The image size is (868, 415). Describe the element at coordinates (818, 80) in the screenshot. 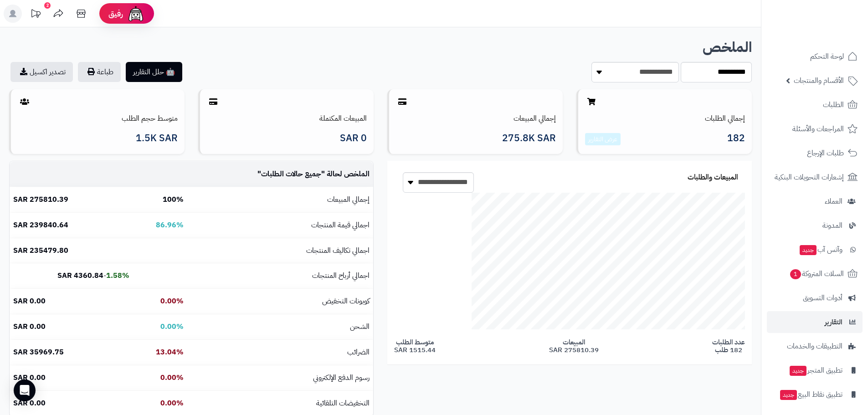

I see `span: الأقسام والمنتجات` at that location.